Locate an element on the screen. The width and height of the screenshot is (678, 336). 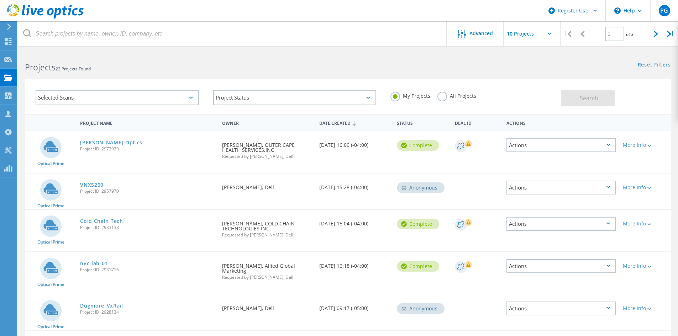
a: Dugmore_VxRail is located at coordinates (101, 306).